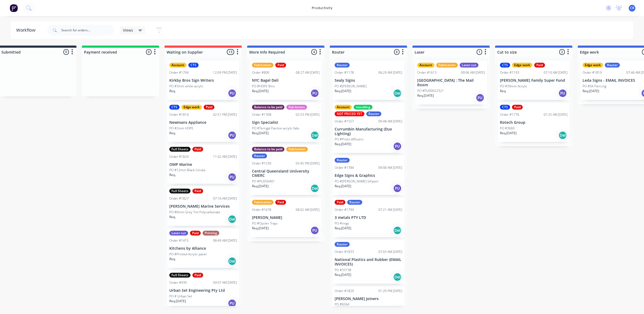 This screenshot has width=644, height=314. What do you see at coordinates (522, 65) in the screenshot?
I see `div: Edge work` at bounding box center [522, 65].